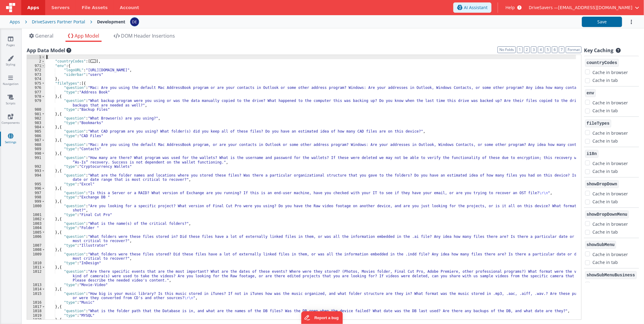 The height and width of the screenshot is (324, 644). Describe the element at coordinates (36, 289) in the screenshot. I see `div: 1014` at that location.